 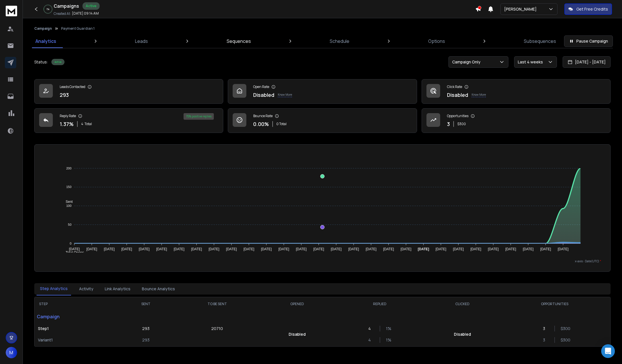 What do you see at coordinates (339, 41) in the screenshot?
I see `a: Schedule` at bounding box center [339, 41].